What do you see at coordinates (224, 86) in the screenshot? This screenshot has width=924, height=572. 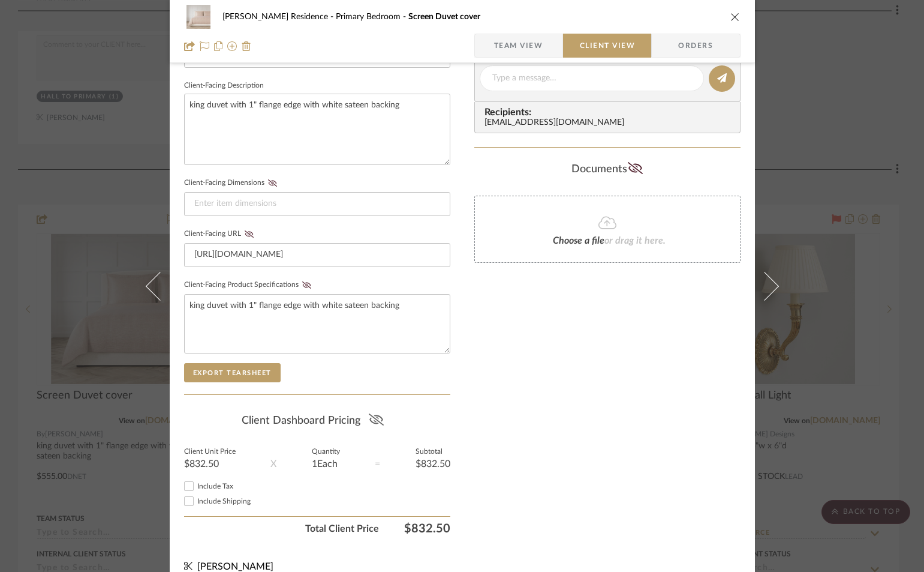 I see `label: Client-Facing Description` at bounding box center [224, 86].